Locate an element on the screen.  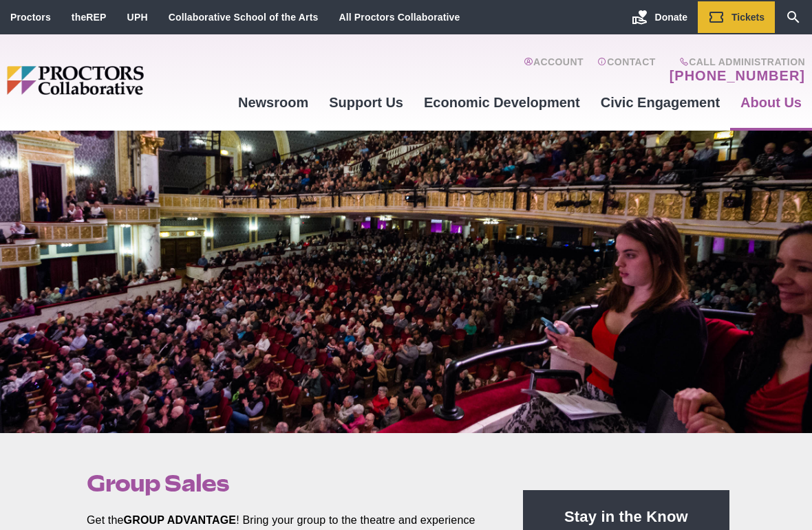
a: Contact is located at coordinates (626, 70).